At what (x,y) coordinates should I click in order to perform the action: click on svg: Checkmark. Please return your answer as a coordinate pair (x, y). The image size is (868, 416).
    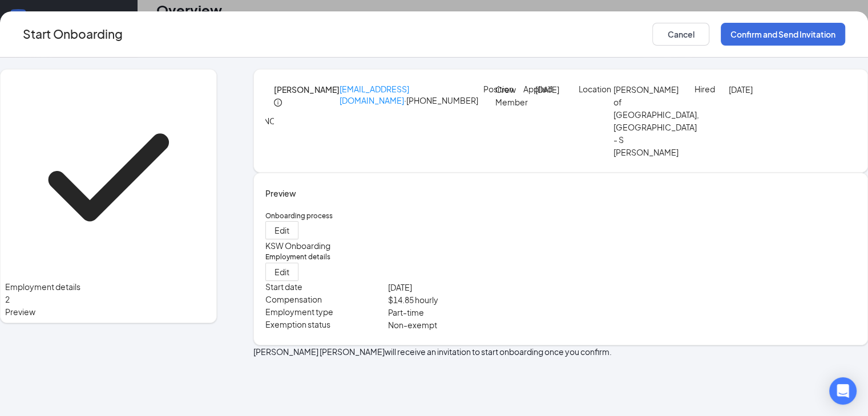
    Looking at the image, I should click on (109, 177).